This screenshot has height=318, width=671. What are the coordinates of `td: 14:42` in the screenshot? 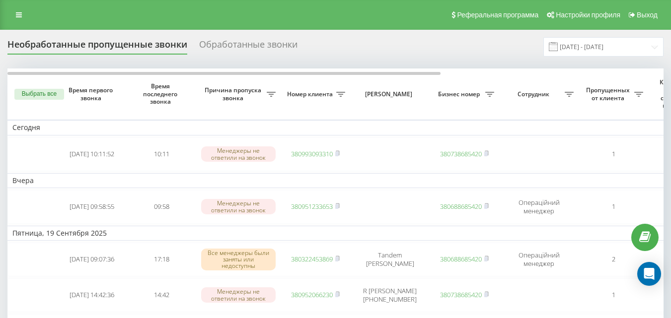 It's located at (161, 295).